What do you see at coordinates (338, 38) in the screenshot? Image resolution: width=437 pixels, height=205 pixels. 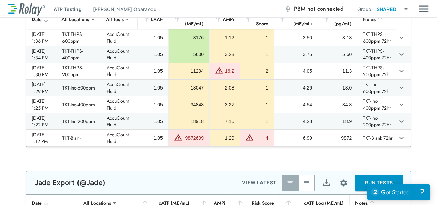 I see `div: 3.18` at bounding box center [338, 38].